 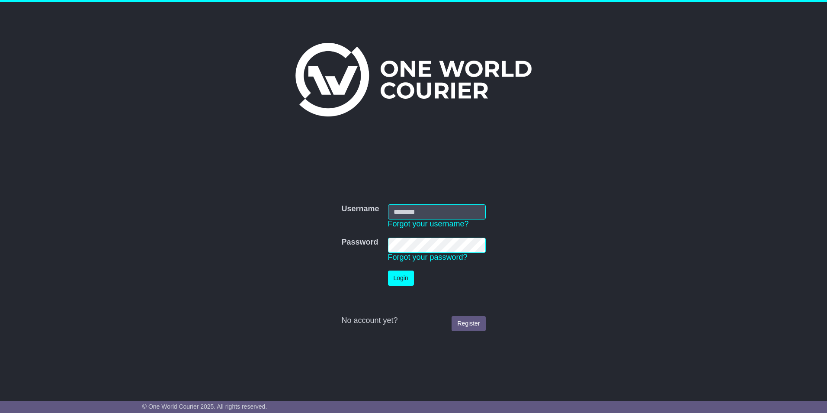 What do you see at coordinates (360, 209) in the screenshot?
I see `label: Username` at bounding box center [360, 209].